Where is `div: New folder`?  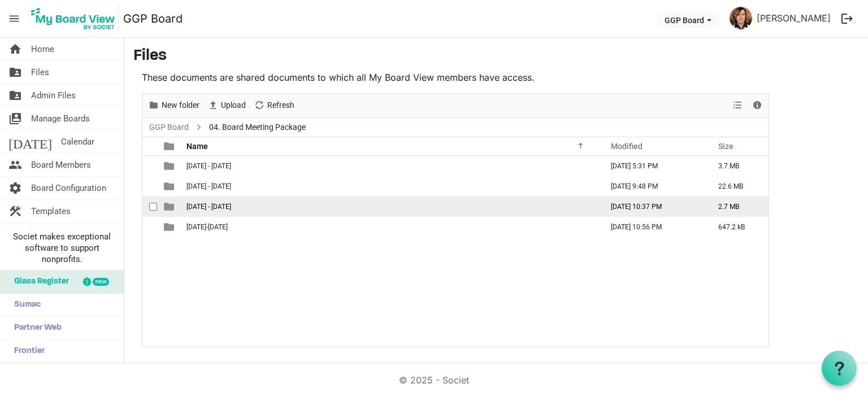 div: New folder is located at coordinates (174, 106).